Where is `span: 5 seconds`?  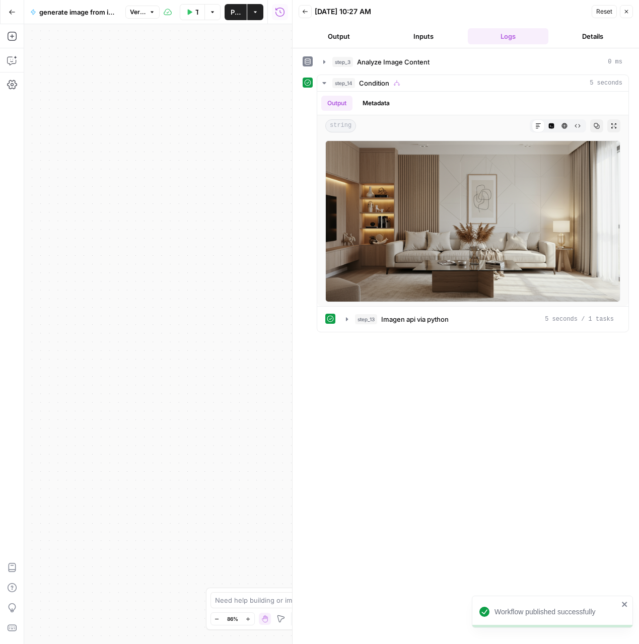
span: 5 seconds is located at coordinates (606, 83).